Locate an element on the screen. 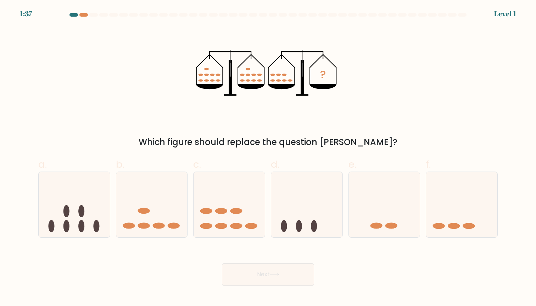 This screenshot has width=536, height=306. span: a. is located at coordinates (43, 164).